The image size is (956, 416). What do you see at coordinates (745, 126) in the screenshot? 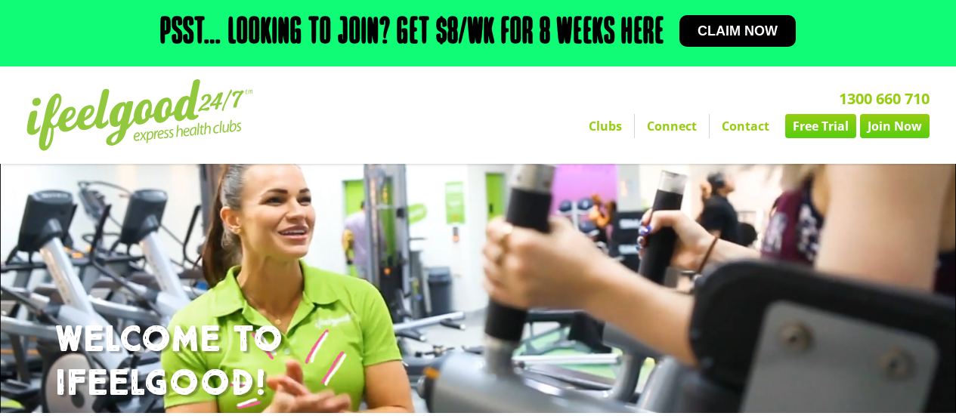
I see `a: Contact` at bounding box center [745, 126].